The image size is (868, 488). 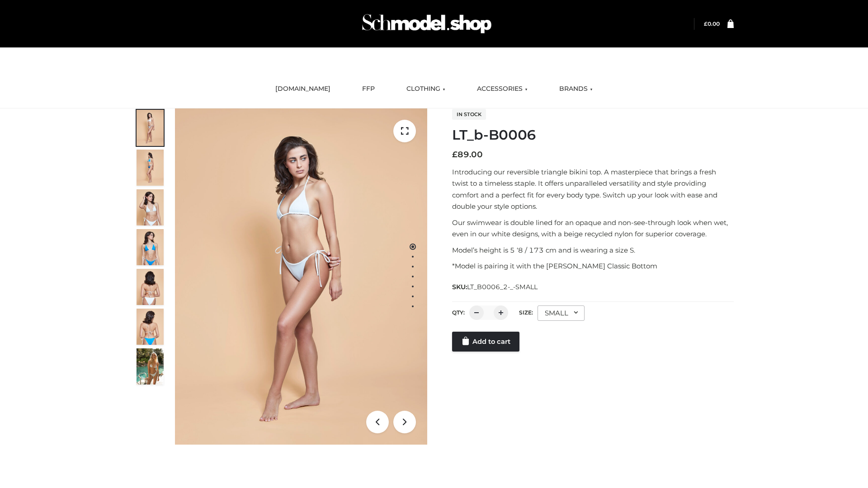 What do you see at coordinates (495, 287) in the screenshot?
I see `span: SKU:` at bounding box center [495, 287].